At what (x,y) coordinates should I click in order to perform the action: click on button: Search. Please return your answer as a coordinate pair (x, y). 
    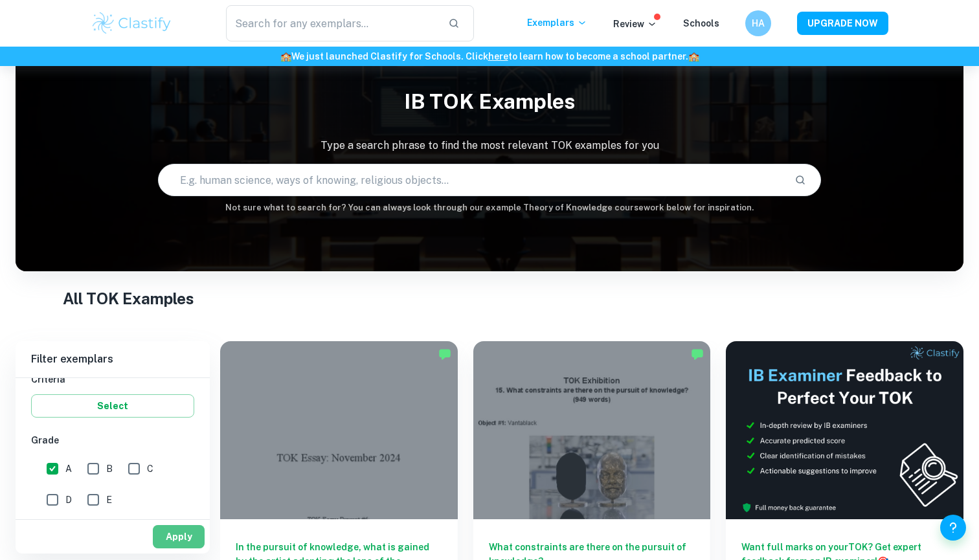
    Looking at the image, I should click on (800, 180).